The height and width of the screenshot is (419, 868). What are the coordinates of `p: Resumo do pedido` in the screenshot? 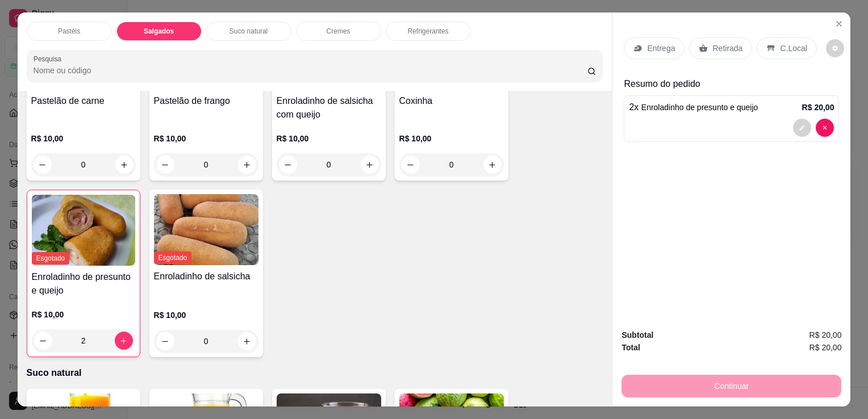 It's located at (731, 84).